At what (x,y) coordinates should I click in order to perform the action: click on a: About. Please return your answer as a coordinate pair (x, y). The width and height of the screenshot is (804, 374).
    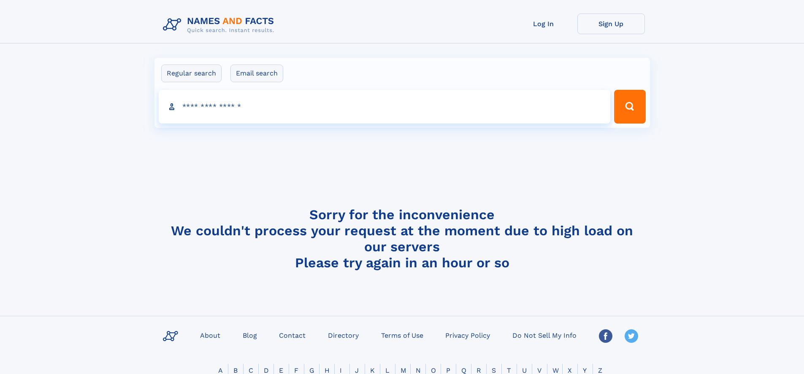
    Looking at the image, I should click on (210, 335).